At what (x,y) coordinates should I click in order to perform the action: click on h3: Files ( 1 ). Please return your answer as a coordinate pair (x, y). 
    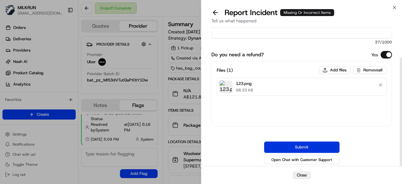
    Looking at the image, I should click on (225, 70).